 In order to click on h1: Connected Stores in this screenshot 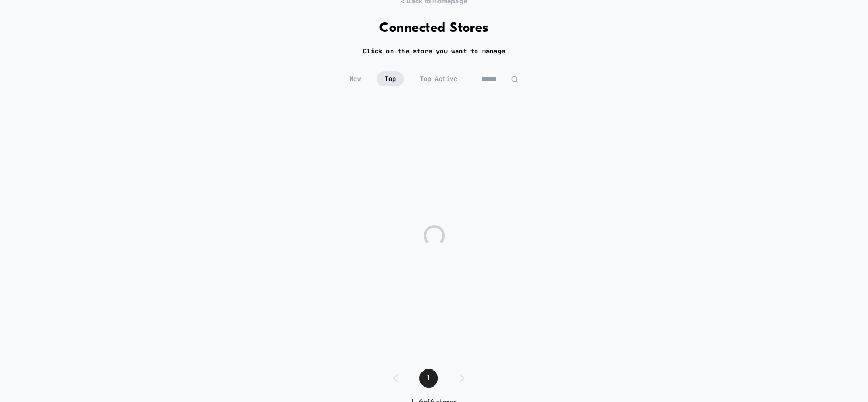, I will do `click(433, 28)`.